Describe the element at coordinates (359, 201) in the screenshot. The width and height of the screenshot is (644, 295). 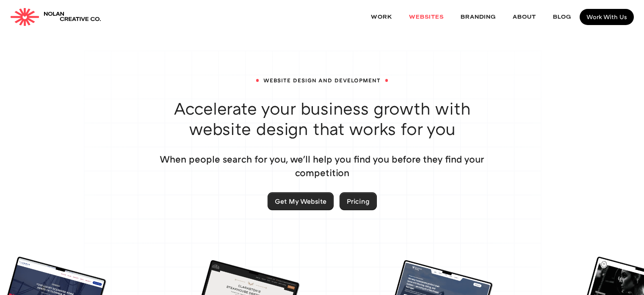
I see `a: Pricing` at that location.